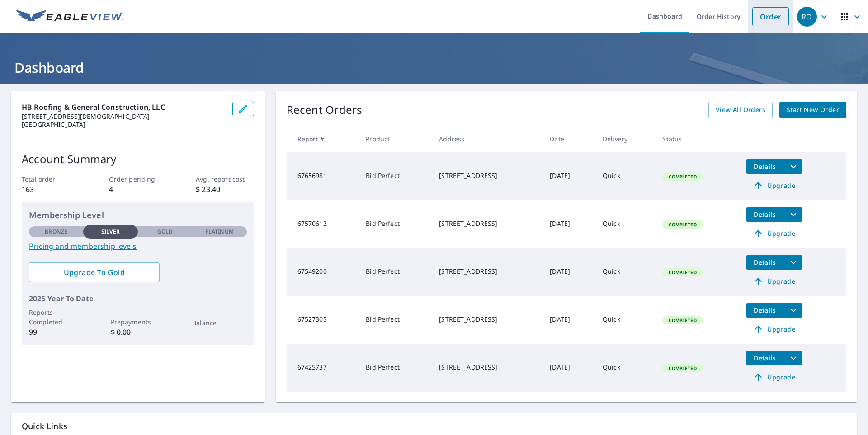  Describe the element at coordinates (138, 322) in the screenshot. I see `p: Prepayments` at that location.